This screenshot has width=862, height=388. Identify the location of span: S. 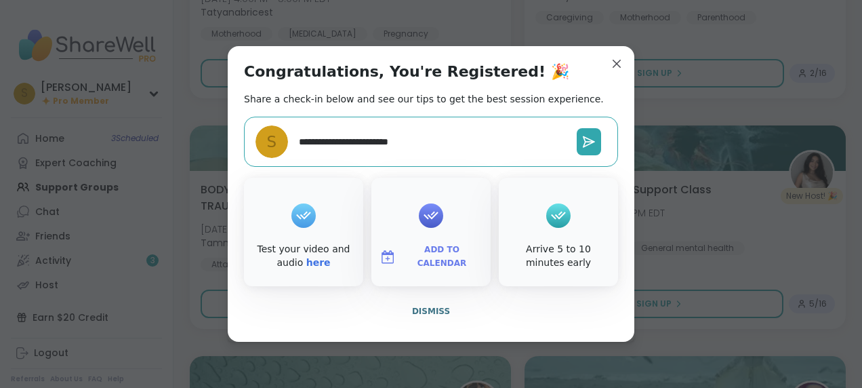
(271, 142).